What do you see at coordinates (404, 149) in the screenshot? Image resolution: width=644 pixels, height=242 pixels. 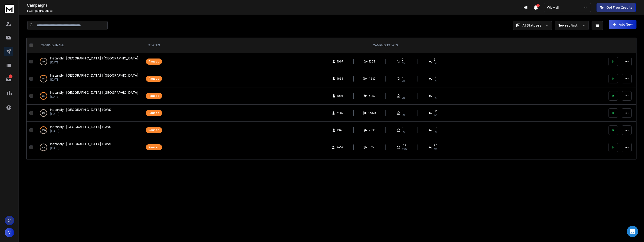 I see `span: 93 %` at bounding box center [404, 149].